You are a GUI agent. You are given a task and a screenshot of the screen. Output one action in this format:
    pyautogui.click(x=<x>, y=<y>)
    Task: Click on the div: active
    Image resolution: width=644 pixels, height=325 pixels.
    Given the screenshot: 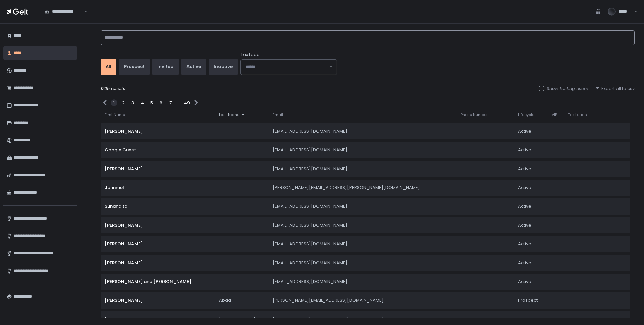 What is the action you would take?
    pyautogui.click(x=194, y=67)
    